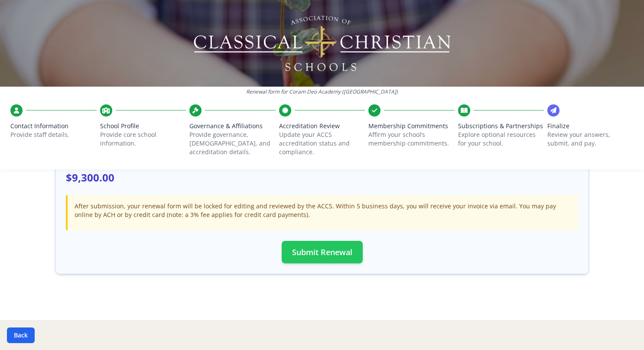  I want to click on p: $9,300.00, so click(322, 178).